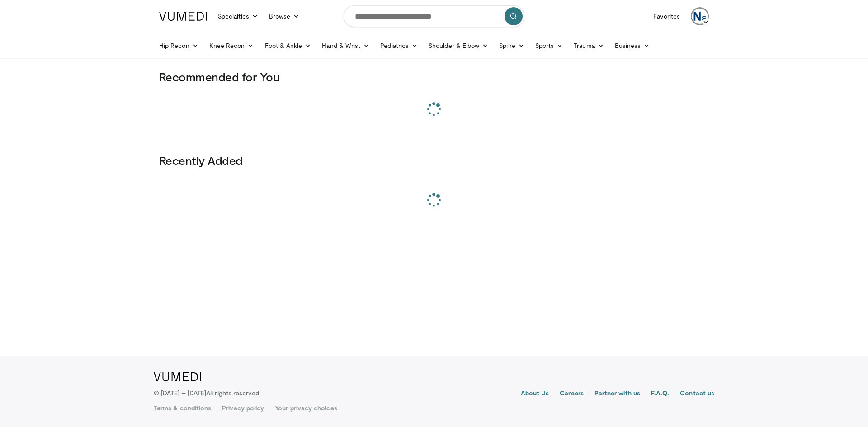  I want to click on a: About Us, so click(535, 394).